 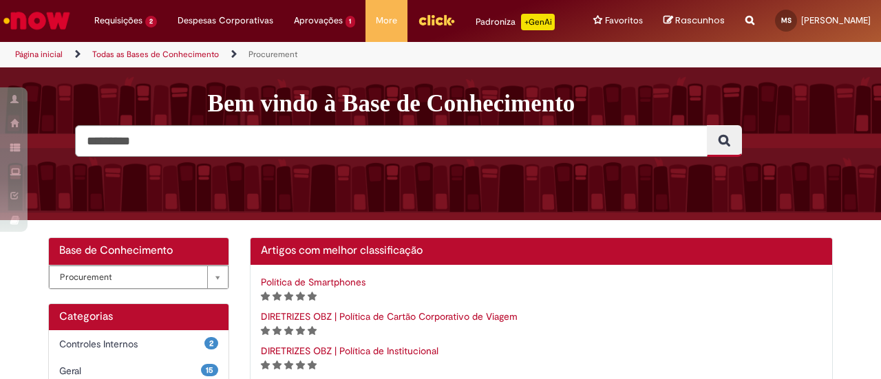 I want to click on a: DIRETRIZES OBZ | Política de Institucional, so click(x=350, y=351).